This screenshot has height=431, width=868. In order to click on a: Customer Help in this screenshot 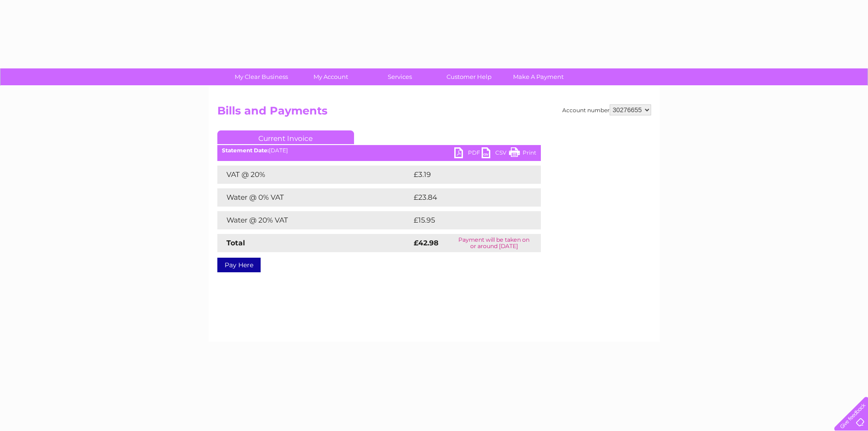, I will do `click(469, 77)`.